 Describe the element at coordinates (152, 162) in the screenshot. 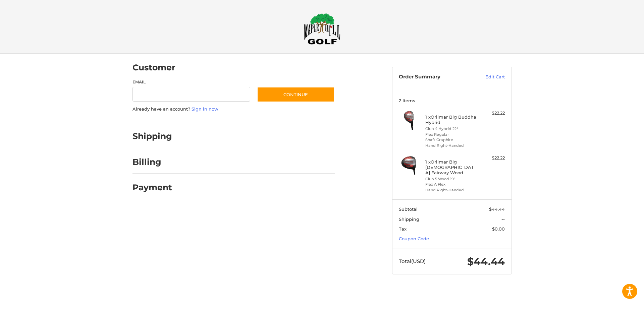

I see `h2: Billing` at that location.